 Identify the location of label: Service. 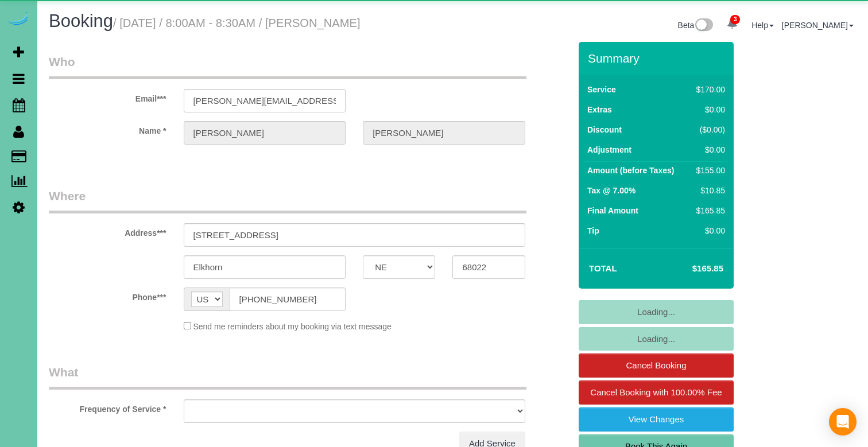
(601, 90).